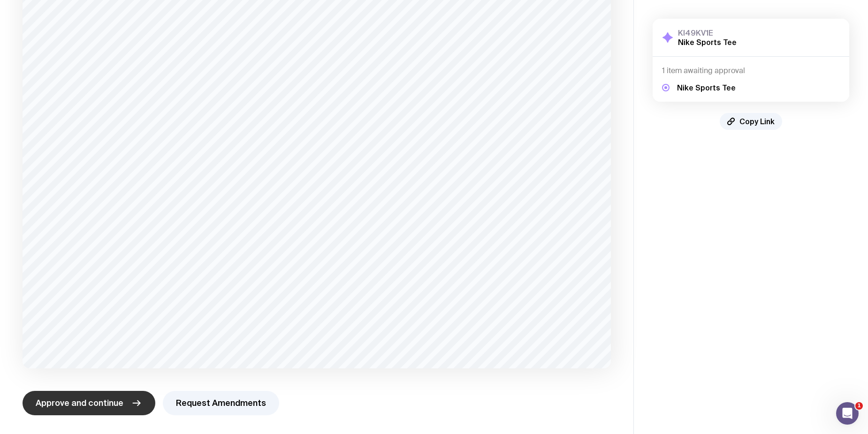 The width and height of the screenshot is (868, 434). Describe the element at coordinates (221, 403) in the screenshot. I see `button: Request Amendments` at that location.